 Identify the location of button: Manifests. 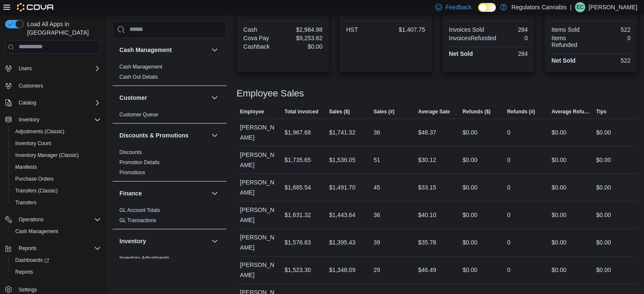
(57, 167).